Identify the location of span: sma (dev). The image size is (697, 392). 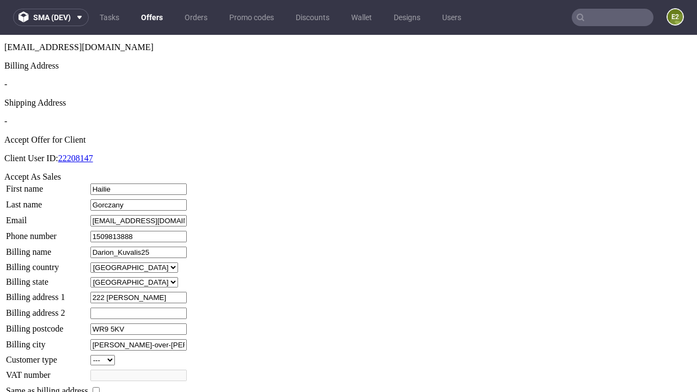
(52, 17).